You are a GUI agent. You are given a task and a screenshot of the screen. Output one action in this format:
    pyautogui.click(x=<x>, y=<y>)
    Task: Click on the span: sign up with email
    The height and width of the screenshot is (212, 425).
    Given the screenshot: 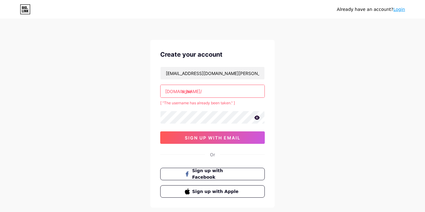 What is the action you would take?
    pyautogui.click(x=212, y=137)
    